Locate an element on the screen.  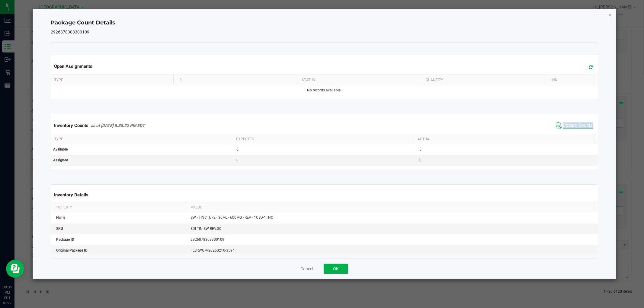
span: Status is located at coordinates (308, 80).